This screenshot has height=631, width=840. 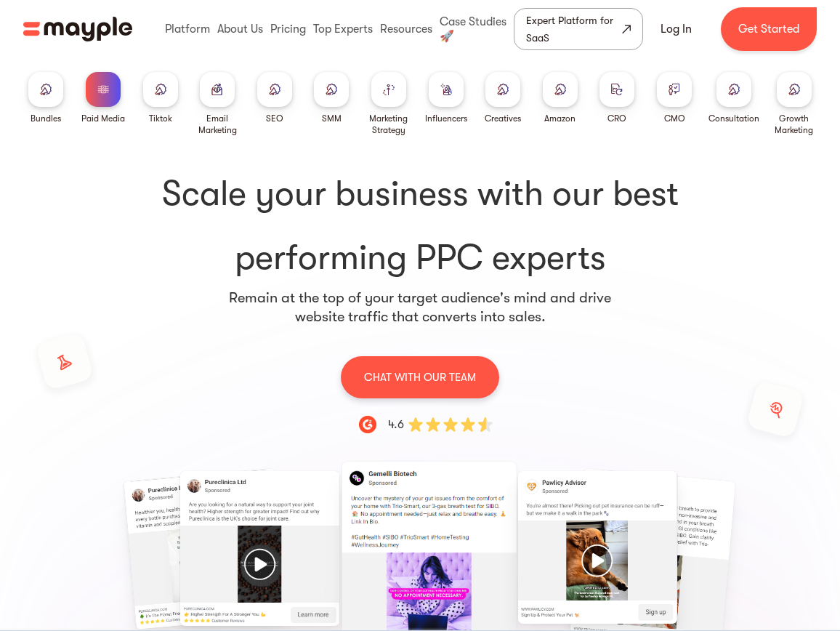 I want to click on a: Get Started, so click(x=769, y=29).